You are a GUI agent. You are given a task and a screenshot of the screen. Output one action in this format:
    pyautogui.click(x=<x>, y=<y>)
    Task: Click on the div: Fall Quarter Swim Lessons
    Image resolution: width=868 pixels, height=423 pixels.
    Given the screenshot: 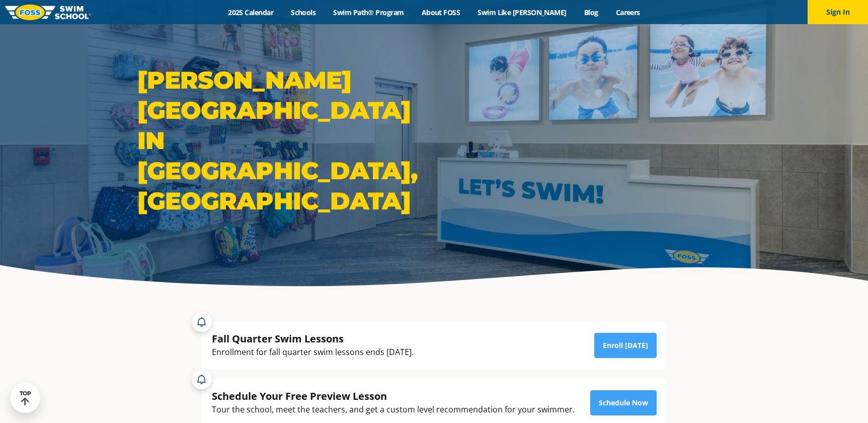 What is the action you would take?
    pyautogui.click(x=312, y=339)
    